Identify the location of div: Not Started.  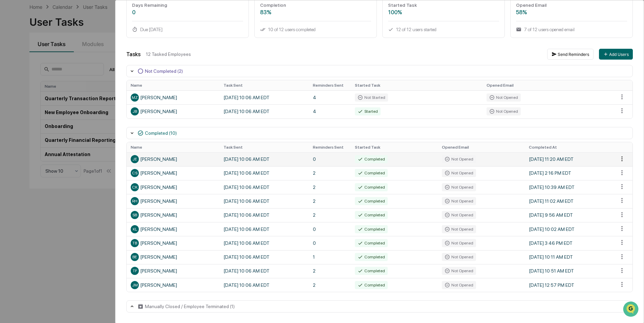
(371, 98).